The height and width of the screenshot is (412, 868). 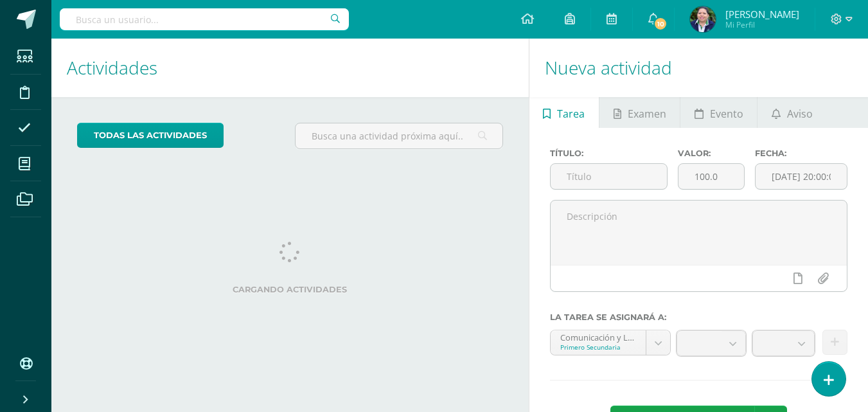 What do you see at coordinates (609, 176) in the screenshot?
I see `input: Título` at bounding box center [609, 176].